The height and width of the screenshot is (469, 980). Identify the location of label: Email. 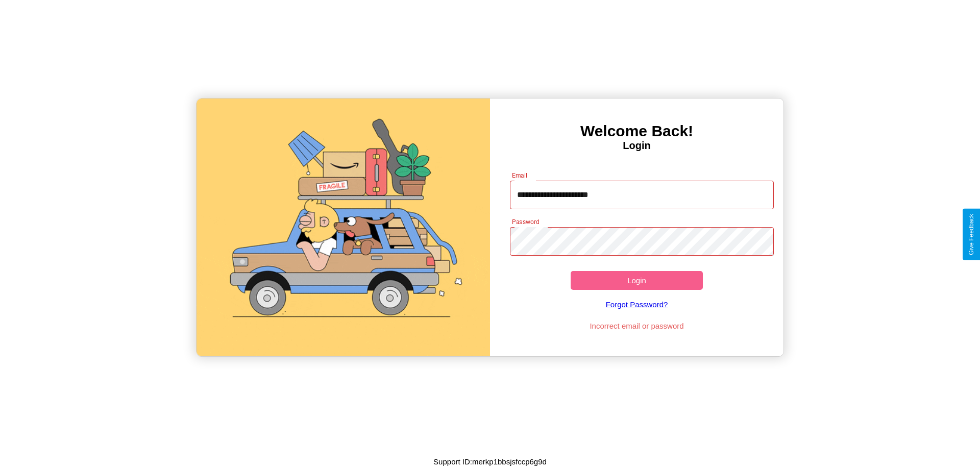
(520, 175).